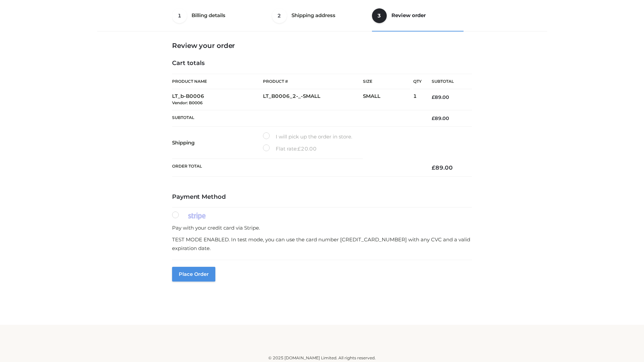  I want to click on th: Qty, so click(417, 82).